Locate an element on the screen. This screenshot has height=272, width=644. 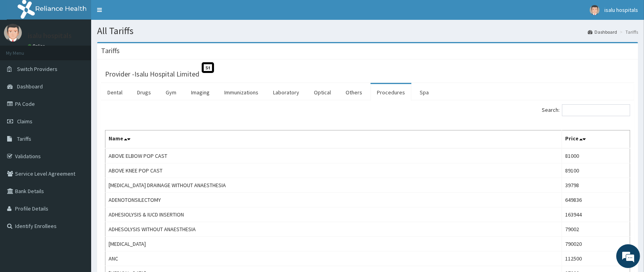
td: 79002 is located at coordinates (597, 229).